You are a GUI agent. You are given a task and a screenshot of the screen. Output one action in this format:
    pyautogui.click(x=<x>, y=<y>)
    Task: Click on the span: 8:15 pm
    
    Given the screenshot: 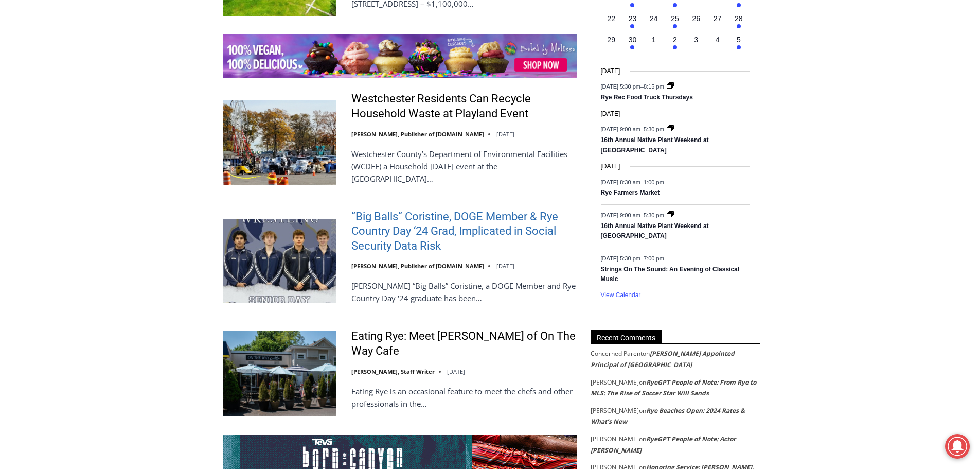 What is the action you would take?
    pyautogui.click(x=653, y=87)
    